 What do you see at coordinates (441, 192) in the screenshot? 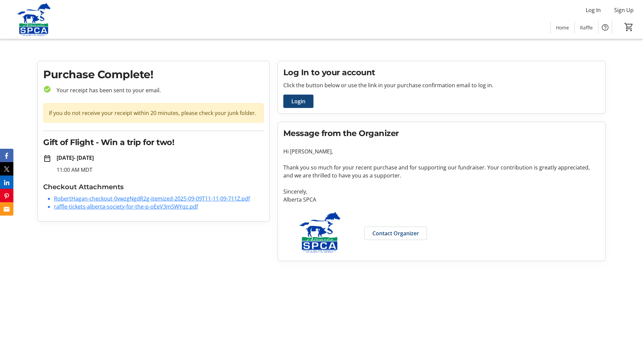
I see `p: Sincerely,` at bounding box center [441, 192].